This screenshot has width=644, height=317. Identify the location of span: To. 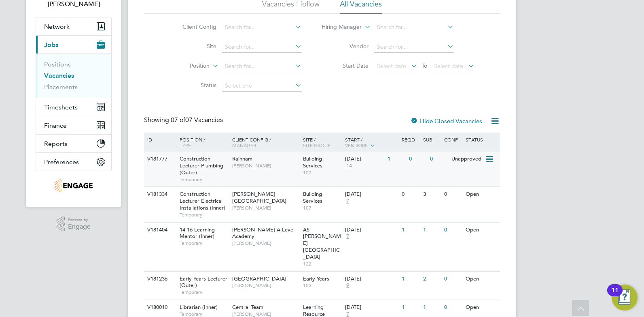
(424, 65).